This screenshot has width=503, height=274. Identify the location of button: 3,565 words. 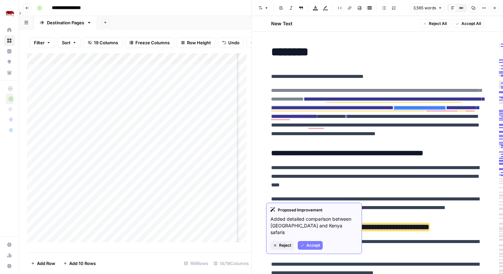
(428, 8).